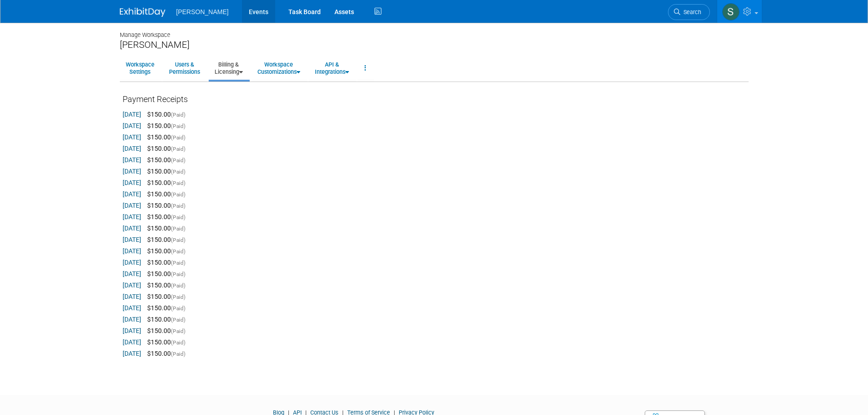 Image resolution: width=868 pixels, height=415 pixels. What do you see at coordinates (184, 68) in the screenshot?
I see `a: Users &Permissions` at bounding box center [184, 68].